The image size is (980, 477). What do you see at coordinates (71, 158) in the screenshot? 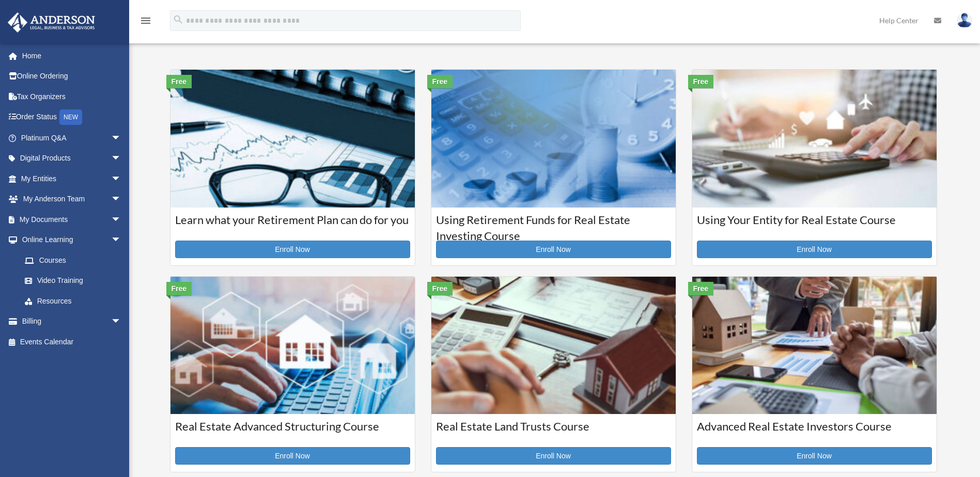
I see `a: Digital Productsarrow_drop_down` at bounding box center [71, 158].